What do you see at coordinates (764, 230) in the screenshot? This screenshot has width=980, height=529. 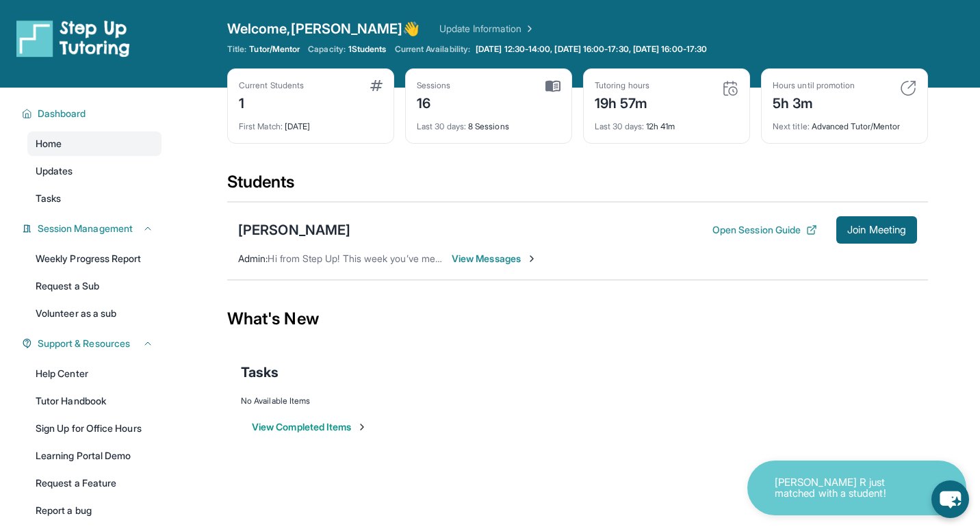 I see `button: Open Session Guide` at bounding box center [764, 230].